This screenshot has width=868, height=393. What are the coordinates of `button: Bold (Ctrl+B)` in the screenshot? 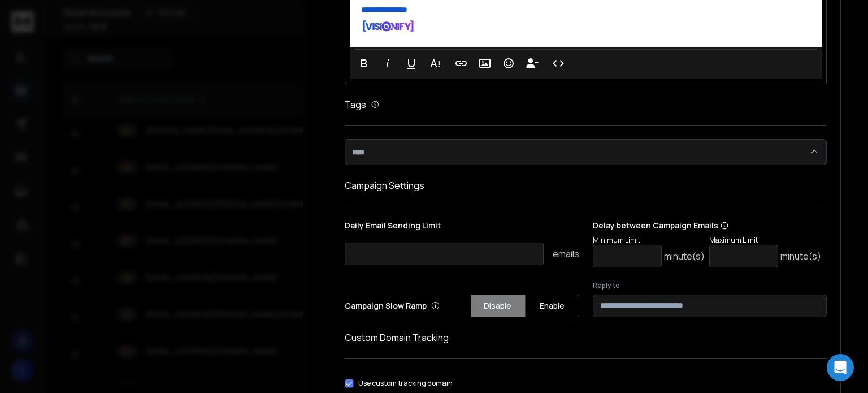 It's located at (364, 64).